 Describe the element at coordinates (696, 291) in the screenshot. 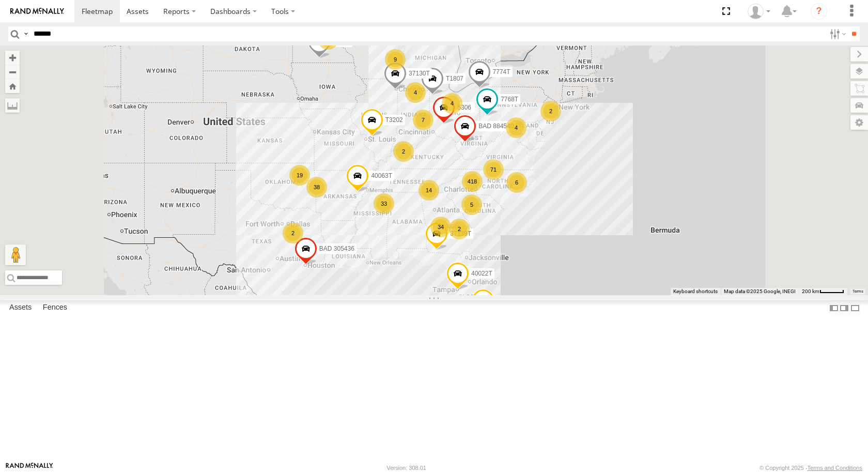

I see `button: Keyboard shortcuts` at that location.